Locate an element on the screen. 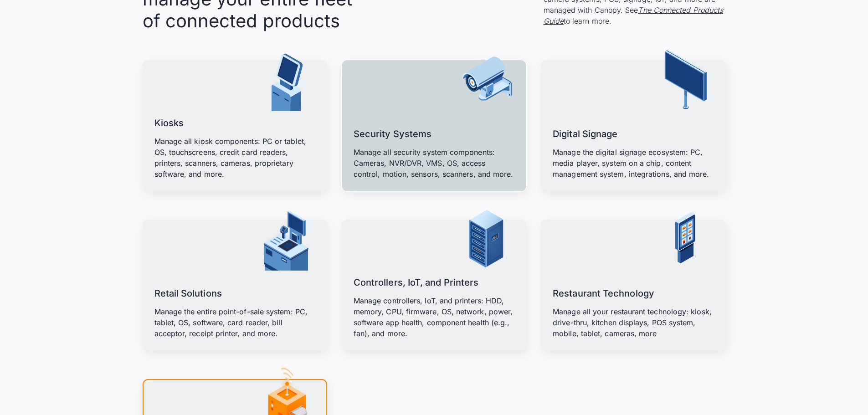 The height and width of the screenshot is (415, 868). a: Retail SolutionsManage the entire point-of-sale system: PC, tablet, OS, software, card reader, bi... is located at coordinates (235, 285).